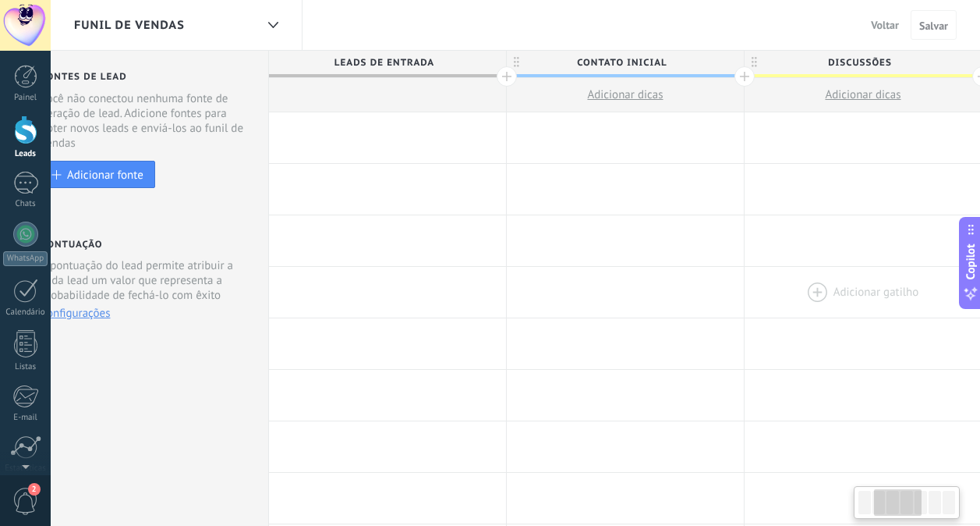 The height and width of the screenshot is (526, 980). I want to click on span: Funil de vendas, so click(130, 25).